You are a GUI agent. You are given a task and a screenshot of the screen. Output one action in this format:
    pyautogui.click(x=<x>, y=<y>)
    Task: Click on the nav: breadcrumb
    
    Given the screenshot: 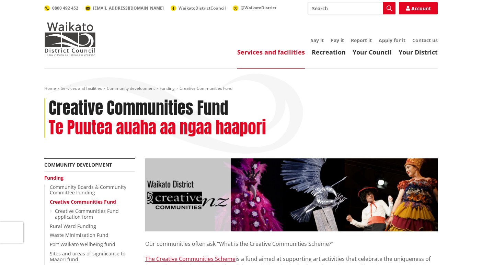 What is the action you would take?
    pyautogui.click(x=241, y=89)
    